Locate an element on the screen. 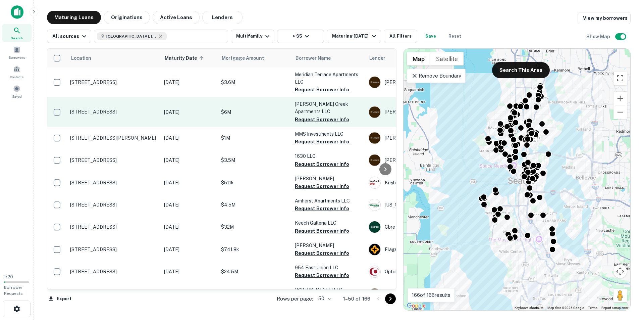  p: $6M is located at coordinates (255, 112).